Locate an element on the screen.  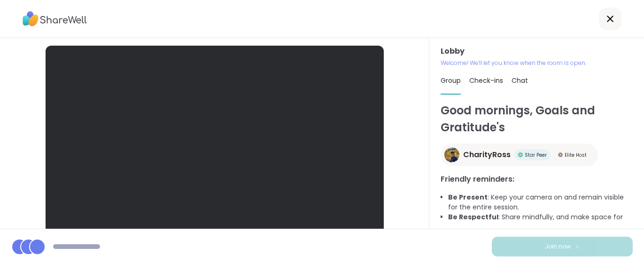
b: Be Present is located at coordinates (468, 197).